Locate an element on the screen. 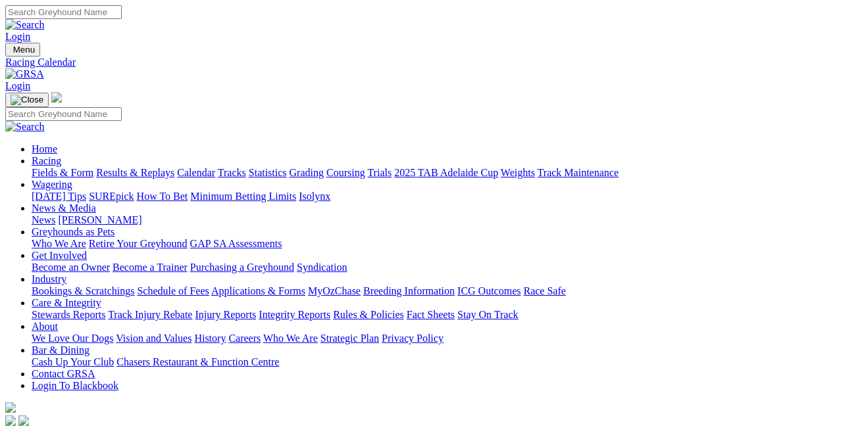 The height and width of the screenshot is (443, 868). a: ICG Outcomes is located at coordinates (489, 291).